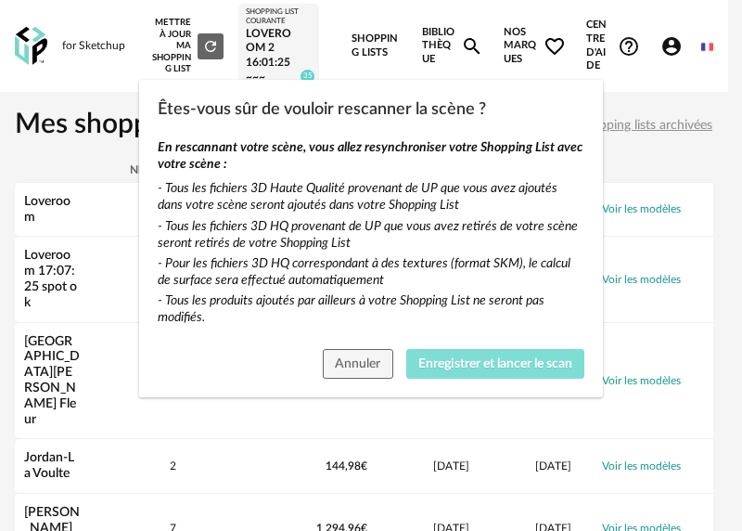 This screenshot has width=742, height=531. What do you see at coordinates (496, 364) in the screenshot?
I see `button: Enregistrer et lancer le scan` at bounding box center [496, 364].